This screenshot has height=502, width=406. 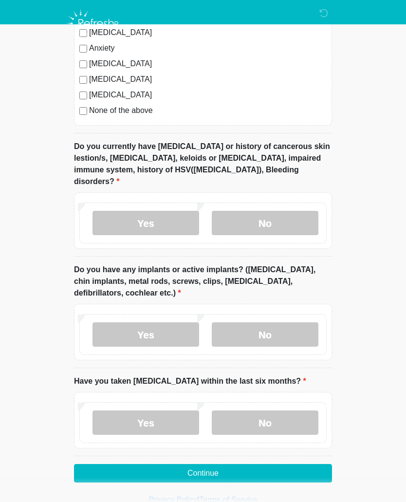 I want to click on img: Refresh RX Logo, so click(x=94, y=23).